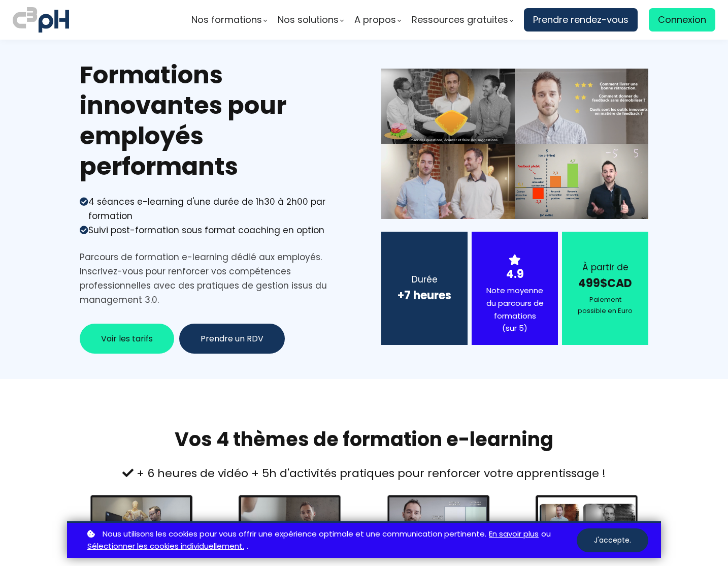 This screenshot has width=728, height=566. Describe the element at coordinates (581, 20) in the screenshot. I see `a: Prendre rendez-vous` at that location.